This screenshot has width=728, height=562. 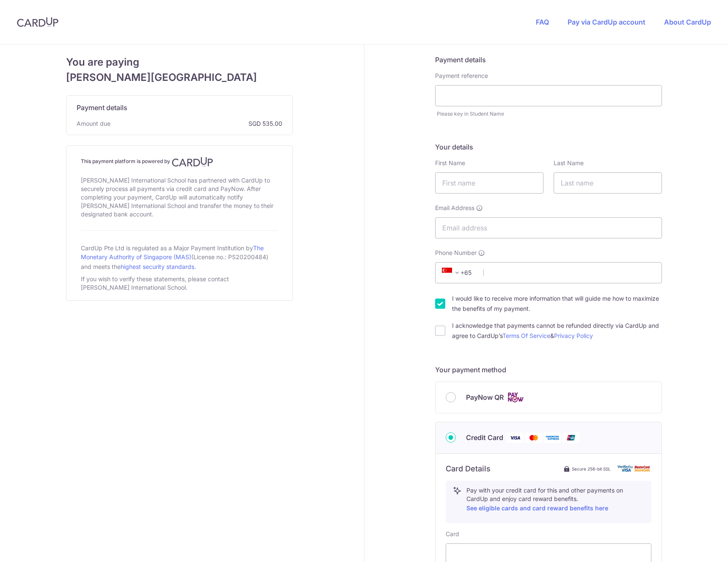 What do you see at coordinates (568, 163) in the screenshot?
I see `label: Last Name` at bounding box center [568, 163].